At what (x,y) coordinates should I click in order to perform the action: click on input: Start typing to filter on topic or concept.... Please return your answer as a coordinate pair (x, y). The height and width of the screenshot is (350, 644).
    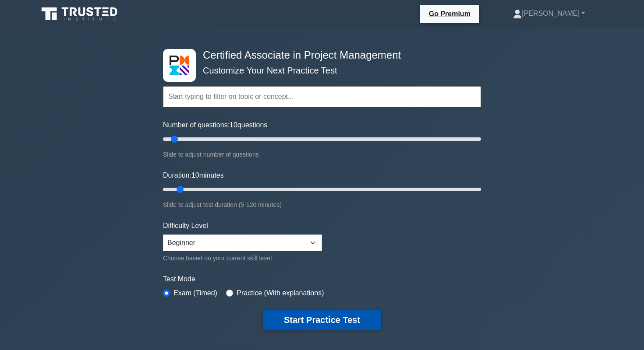
    Looking at the image, I should click on (322, 97).